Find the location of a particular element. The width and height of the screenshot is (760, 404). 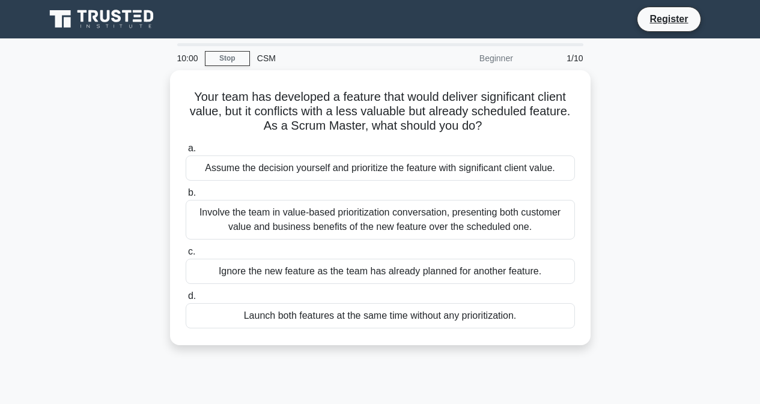

div: Beginner is located at coordinates (467, 58).